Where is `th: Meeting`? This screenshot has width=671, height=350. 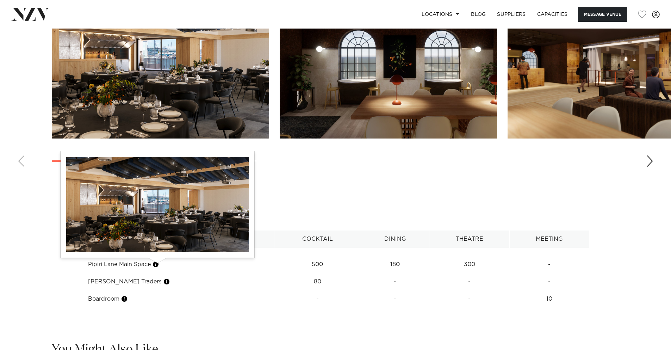 th: Meeting is located at coordinates (550, 239).